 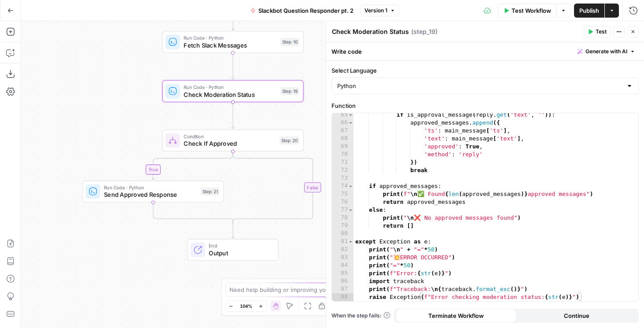 I want to click on span: End, so click(x=239, y=246).